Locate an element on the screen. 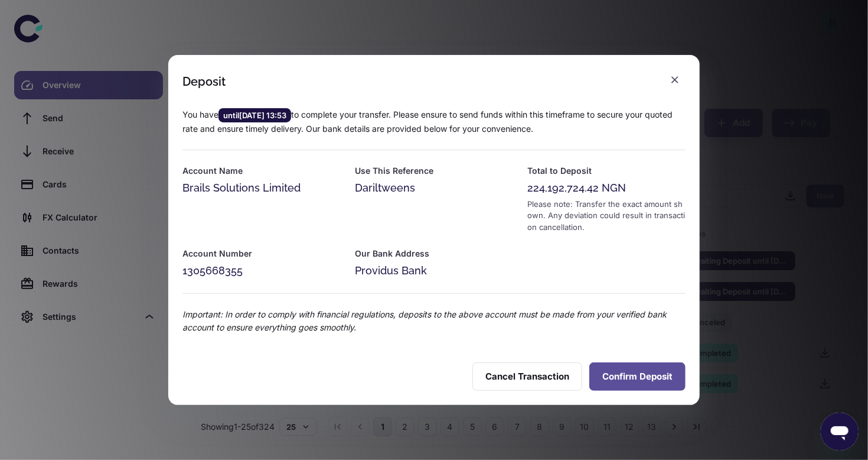 The image size is (868, 460). div: Deposit is located at coordinates (203, 82).